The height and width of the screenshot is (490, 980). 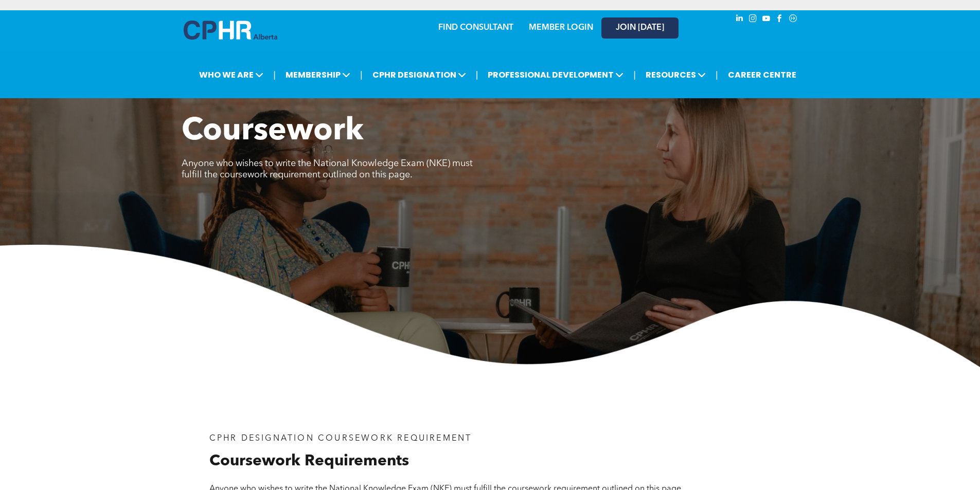 What do you see at coordinates (420, 75) in the screenshot?
I see `span: CPHR DESIGNATION` at bounding box center [420, 75].